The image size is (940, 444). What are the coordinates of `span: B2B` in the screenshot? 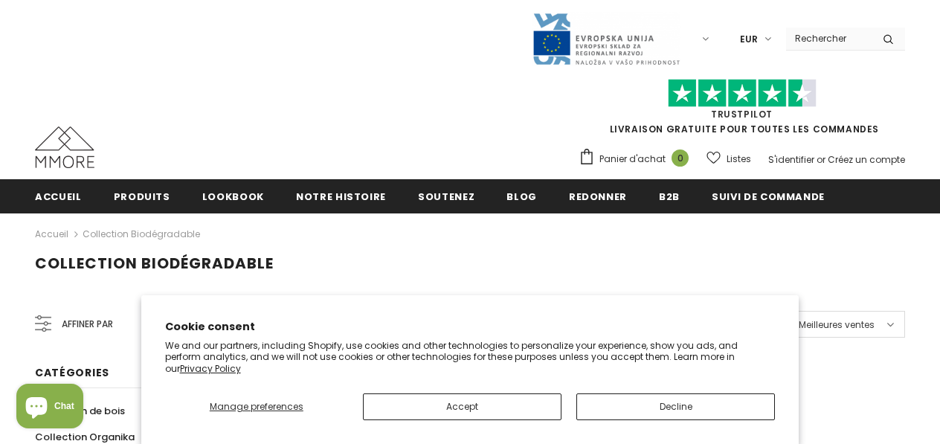 It's located at (669, 196).